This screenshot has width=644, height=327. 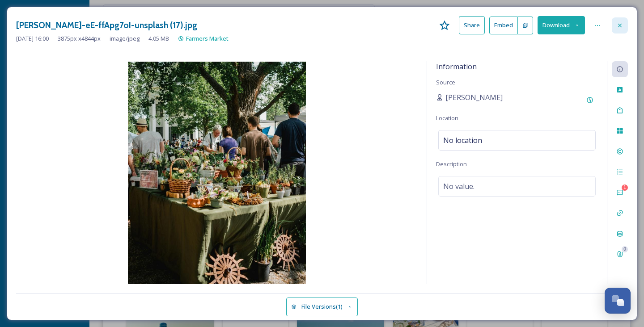 I want to click on span: Information, so click(x=456, y=66).